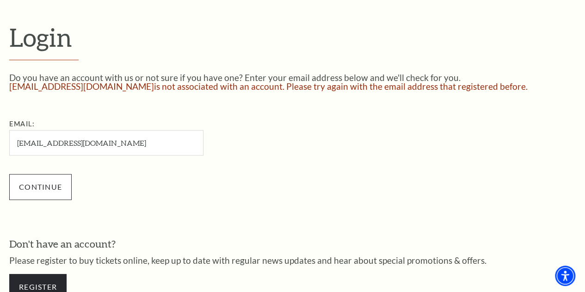 The image size is (585, 292). What do you see at coordinates (292, 260) in the screenshot?
I see `p: Please register to buy tickets online, keep up to date with regular news updates and hear about s...` at bounding box center [292, 260].